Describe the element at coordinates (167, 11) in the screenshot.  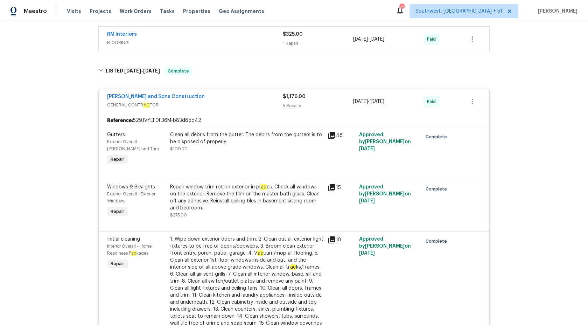
I see `span: Tasks` at that location.